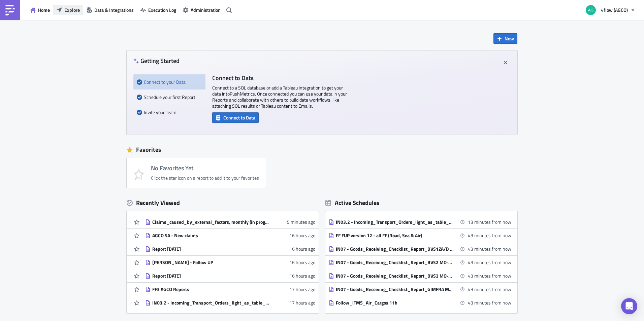 The image size is (644, 321). What do you see at coordinates (239, 117) in the screenshot?
I see `span: Connect to Data` at bounding box center [239, 117].